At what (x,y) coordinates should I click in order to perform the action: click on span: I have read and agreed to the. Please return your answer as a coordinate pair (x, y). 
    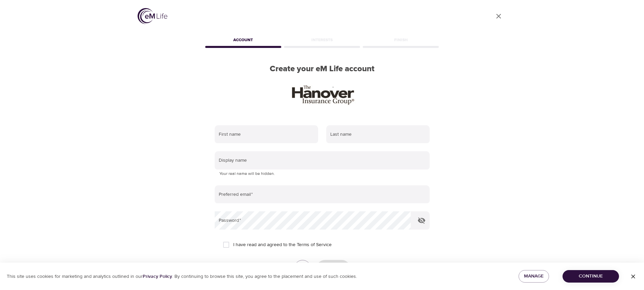
    Looking at the image, I should click on (282, 245).